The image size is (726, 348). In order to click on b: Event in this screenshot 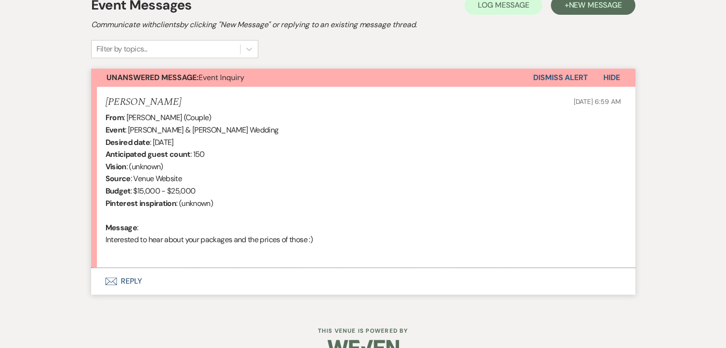, I will do `click(116, 130)`.